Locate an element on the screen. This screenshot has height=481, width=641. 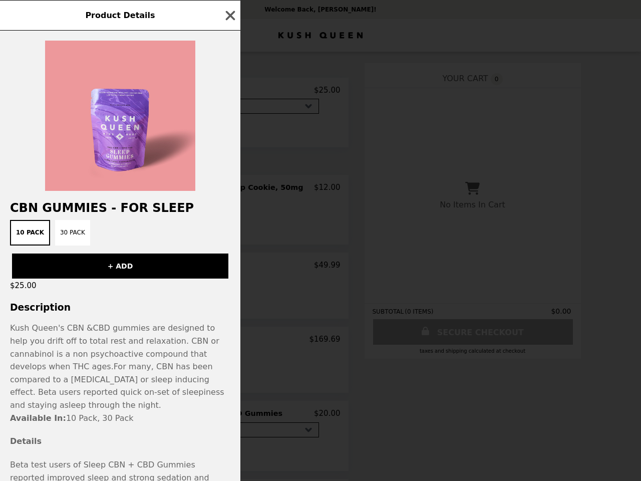
button: 30 Pack is located at coordinates (73, 232).